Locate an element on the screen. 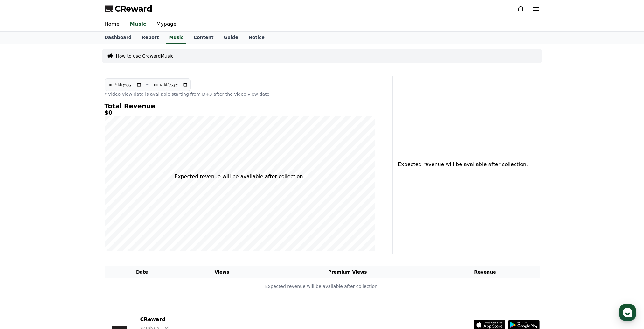 Image resolution: width=644 pixels, height=329 pixels. a: Notice is located at coordinates (256, 38).